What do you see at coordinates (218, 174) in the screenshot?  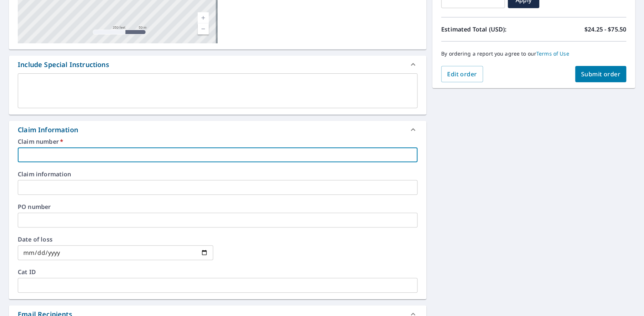 I see `label: Claim information` at bounding box center [218, 174].